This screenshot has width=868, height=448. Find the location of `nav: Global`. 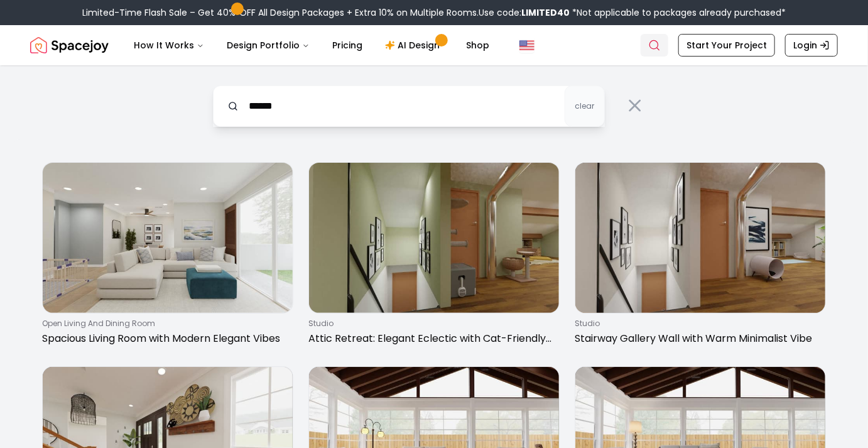

nav: Global is located at coordinates (434, 45).